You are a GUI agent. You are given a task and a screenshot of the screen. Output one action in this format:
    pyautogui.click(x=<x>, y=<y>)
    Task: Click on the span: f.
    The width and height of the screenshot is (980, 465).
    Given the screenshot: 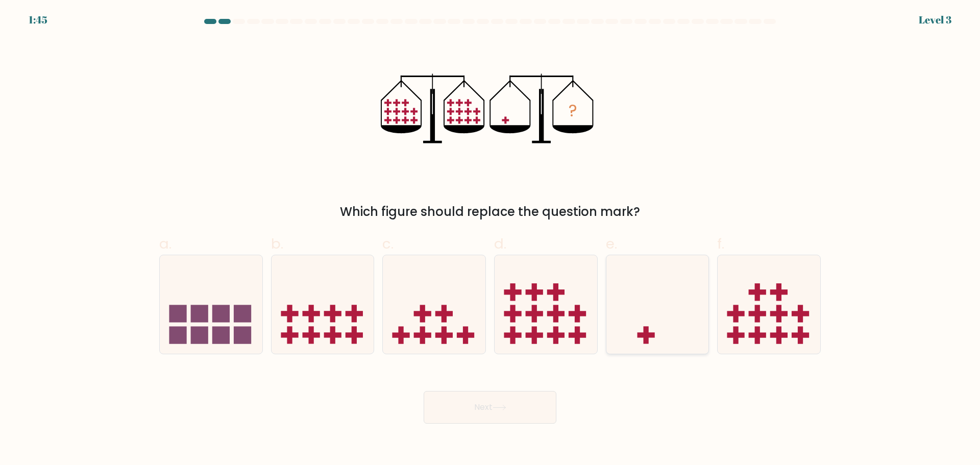 What is the action you would take?
    pyautogui.click(x=721, y=243)
    